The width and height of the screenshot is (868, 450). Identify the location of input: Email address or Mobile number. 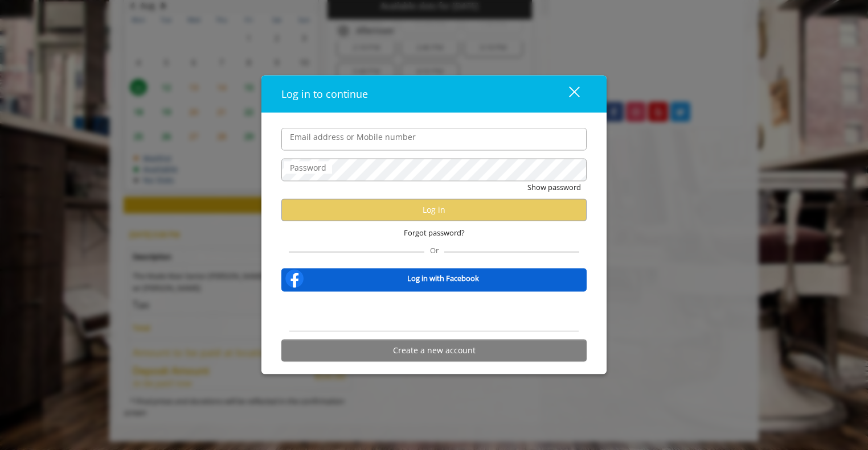
(434, 139).